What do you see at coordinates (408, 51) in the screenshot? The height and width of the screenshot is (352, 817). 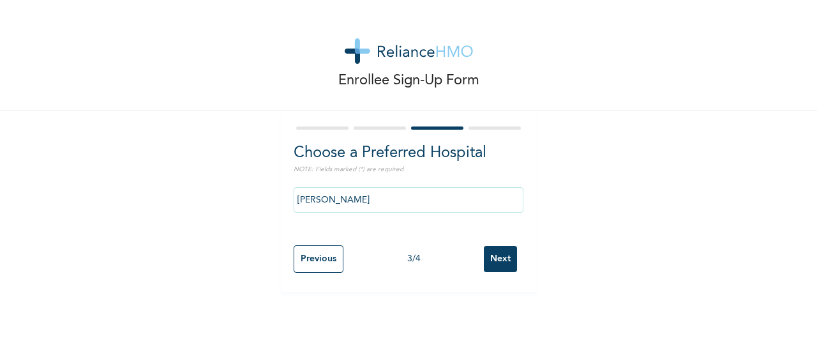 I see `img: logo` at bounding box center [408, 51].